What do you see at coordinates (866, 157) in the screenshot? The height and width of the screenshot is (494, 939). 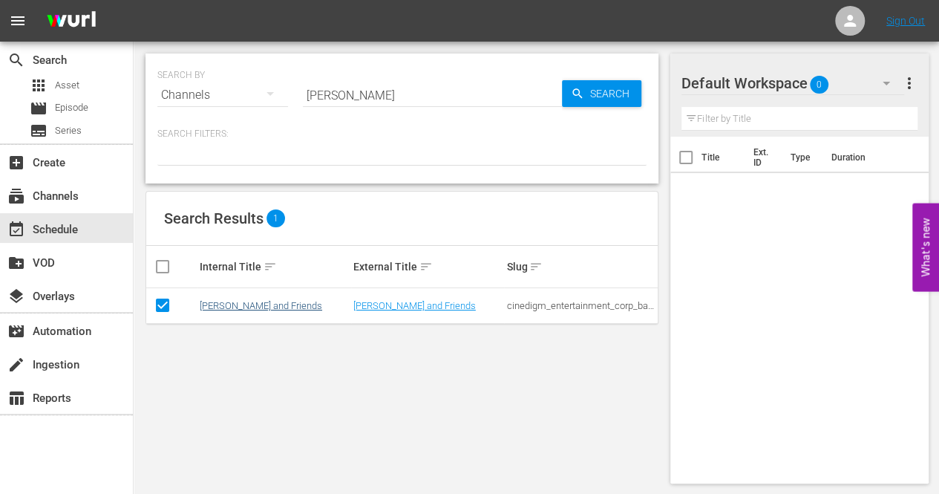 I see `th: Duration` at bounding box center [866, 157].